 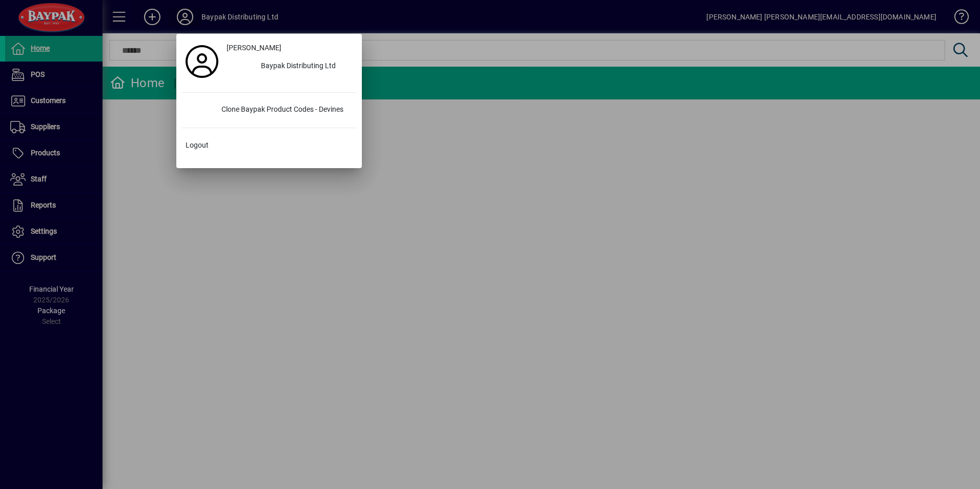 What do you see at coordinates (197, 145) in the screenshot?
I see `span: Logout` at bounding box center [197, 145].